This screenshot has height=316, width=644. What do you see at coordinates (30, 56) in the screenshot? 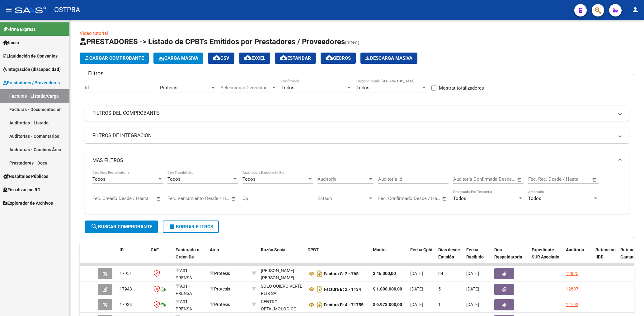
I see `span: Liquidación de Convenios` at bounding box center [30, 56].